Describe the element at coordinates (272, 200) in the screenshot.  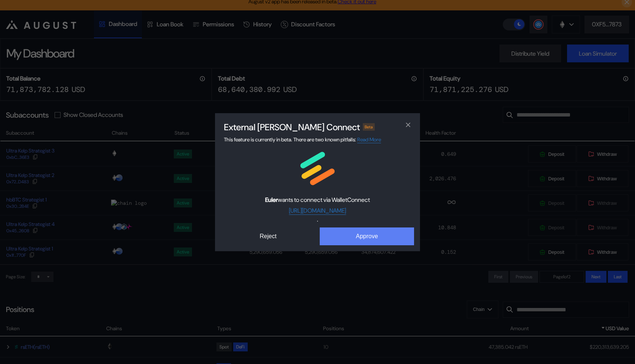
I see `b: Euler` at that location.